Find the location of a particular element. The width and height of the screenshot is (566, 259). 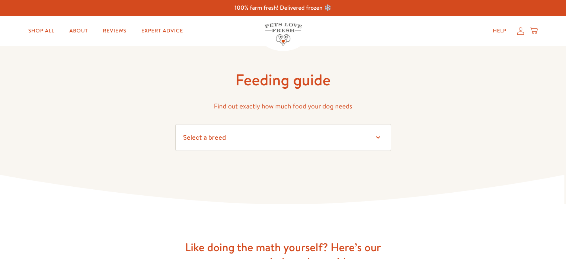

p: Find out exactly how much food your dog needs is located at coordinates (283, 106).